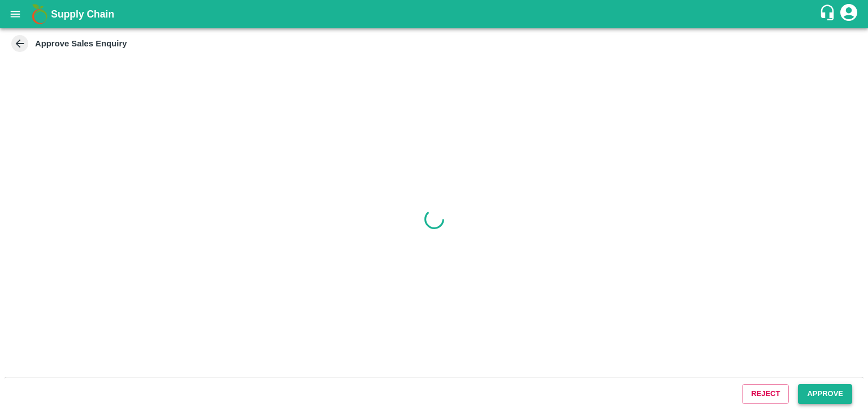  I want to click on div: customer-support, so click(829, 14).